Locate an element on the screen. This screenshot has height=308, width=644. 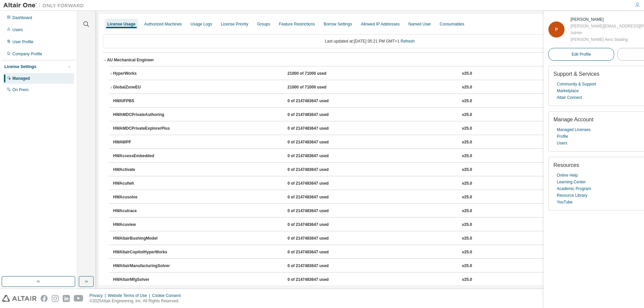
div: HWAltairBushingModel is located at coordinates (143, 238).